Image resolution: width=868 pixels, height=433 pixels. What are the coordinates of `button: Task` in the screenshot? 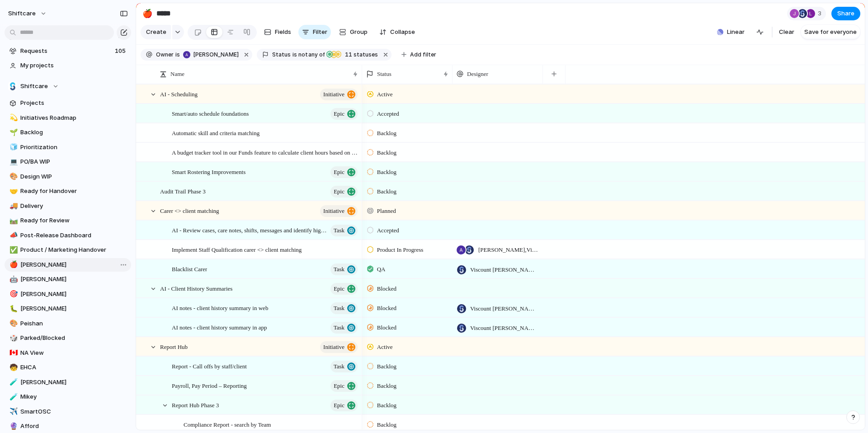 It's located at (344, 230).